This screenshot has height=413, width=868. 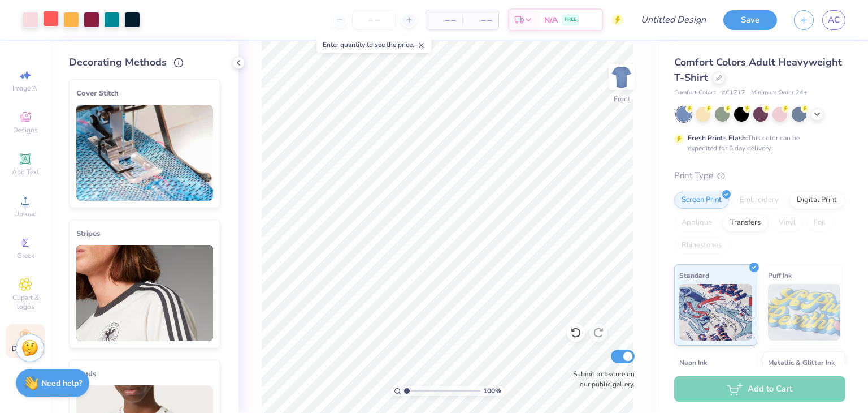 I want to click on span: Add Text, so click(x=25, y=172).